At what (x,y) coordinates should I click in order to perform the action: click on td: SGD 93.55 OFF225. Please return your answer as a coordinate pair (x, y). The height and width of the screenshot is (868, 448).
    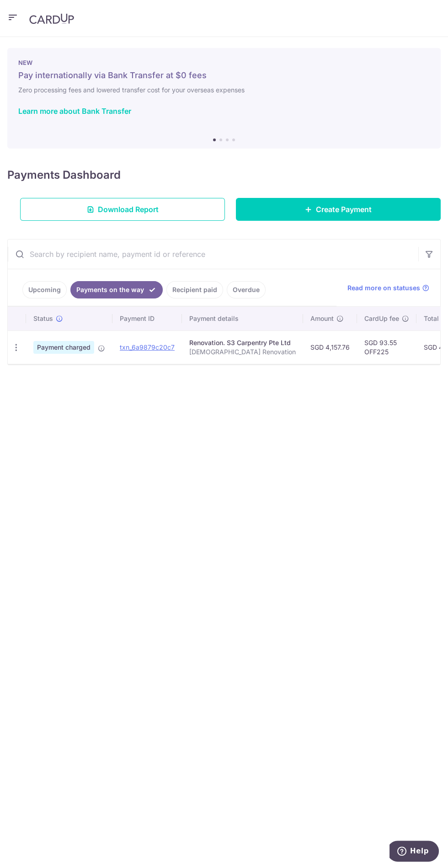
    Looking at the image, I should click on (387, 347).